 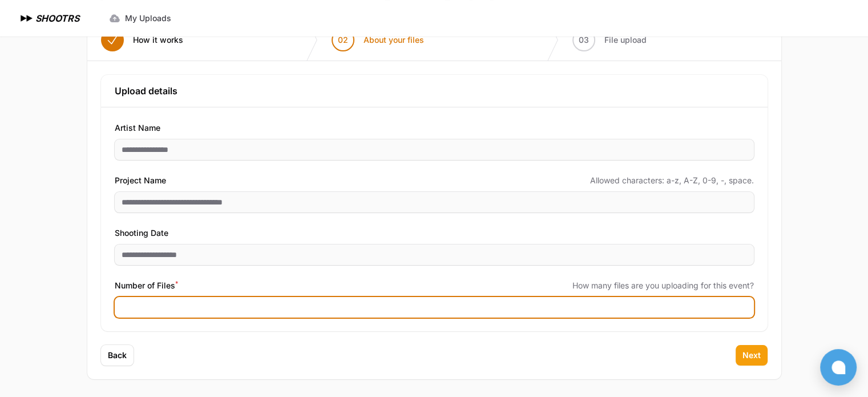 What do you see at coordinates (584, 40) in the screenshot?
I see `span: 03` at bounding box center [584, 40].